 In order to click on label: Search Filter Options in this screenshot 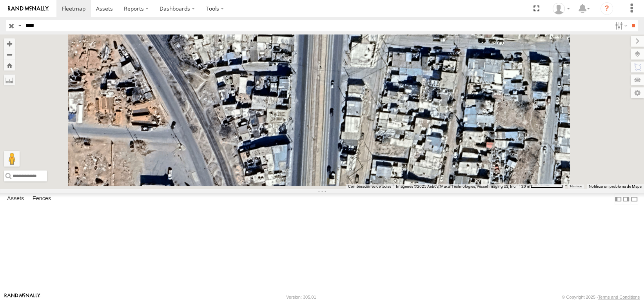, I will do `click(620, 26)`.